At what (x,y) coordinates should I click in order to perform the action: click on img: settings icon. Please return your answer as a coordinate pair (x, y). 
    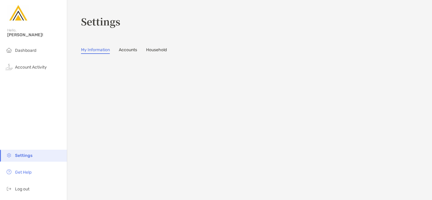
    Looking at the image, I should click on (9, 155).